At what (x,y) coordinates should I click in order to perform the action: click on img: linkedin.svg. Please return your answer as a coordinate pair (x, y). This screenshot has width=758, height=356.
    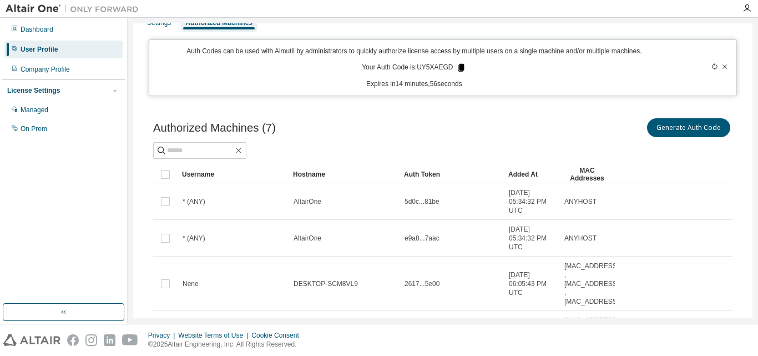
    Looking at the image, I should click on (109, 340).